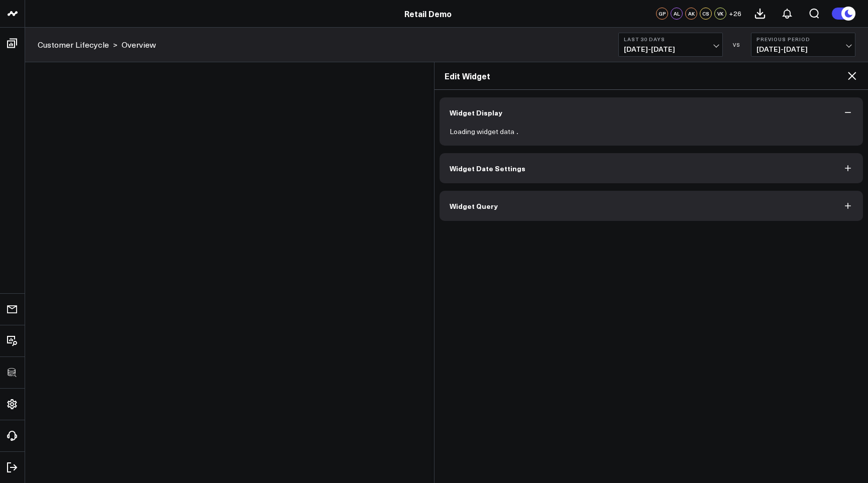 This screenshot has height=483, width=868. Describe the element at coordinates (803, 39) in the screenshot. I see `b: Previous Period` at that location.